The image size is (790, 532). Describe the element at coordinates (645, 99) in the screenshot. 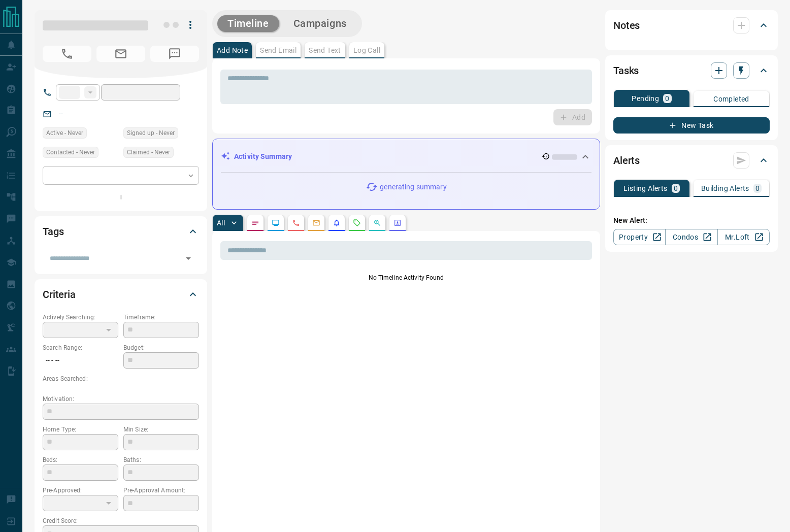

I see `p: Pending` at that location.